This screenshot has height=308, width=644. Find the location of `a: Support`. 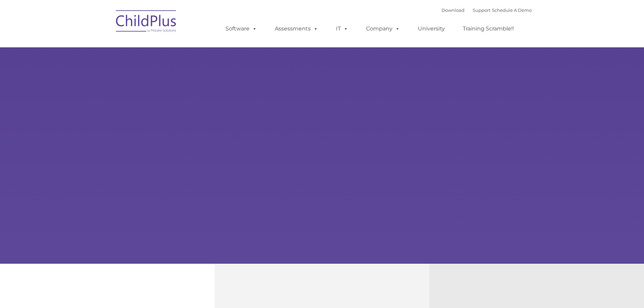

a: Support is located at coordinates (481, 10).